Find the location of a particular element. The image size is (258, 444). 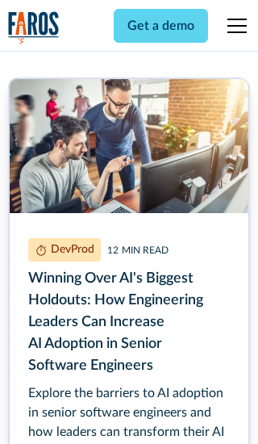

div: menu is located at coordinates (234, 26).